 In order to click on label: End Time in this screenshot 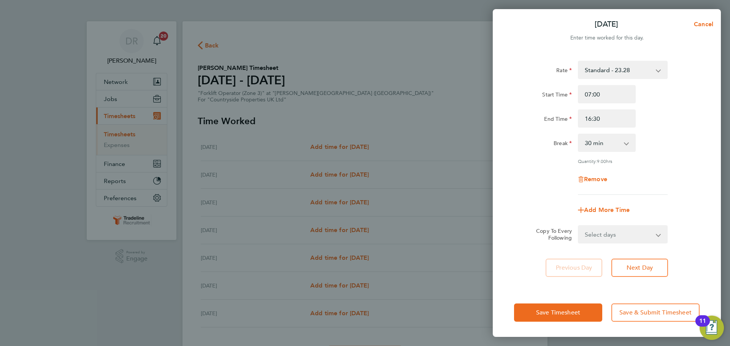, I will do `click(557, 120)`.